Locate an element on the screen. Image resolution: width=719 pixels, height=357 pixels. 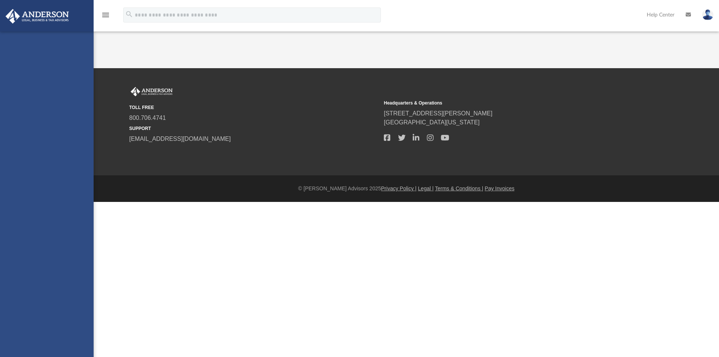
small: TOLL FREE is located at coordinates (254, 107).